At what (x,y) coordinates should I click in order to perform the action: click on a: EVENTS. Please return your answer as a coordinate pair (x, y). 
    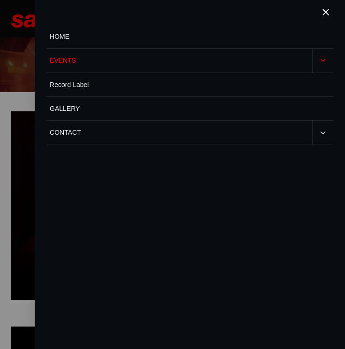
    Looking at the image, I should click on (179, 60).